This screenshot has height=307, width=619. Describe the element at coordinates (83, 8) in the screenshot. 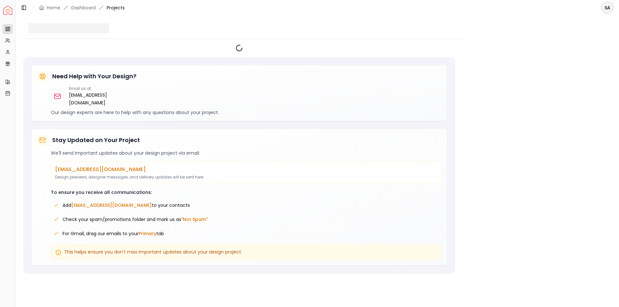

I see `a: Dashboard` at that location.